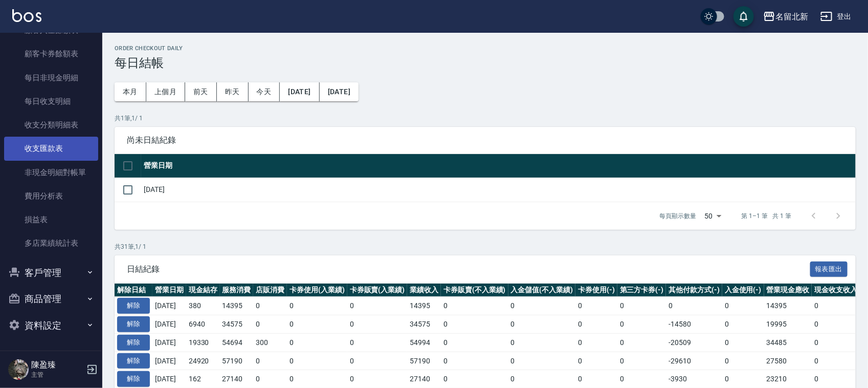  Describe the element at coordinates (485, 140) in the screenshot. I see `span: 尚未日結紀錄` at that location.